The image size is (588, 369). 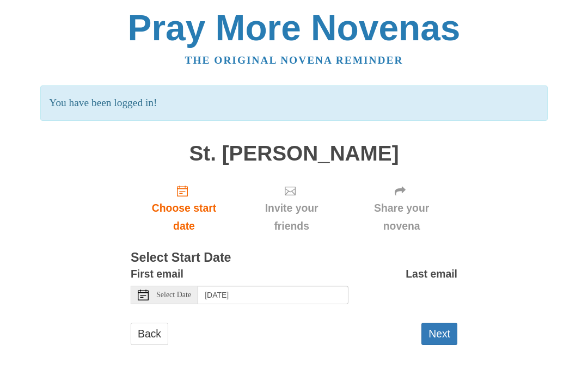 I want to click on a: Back, so click(x=149, y=334).